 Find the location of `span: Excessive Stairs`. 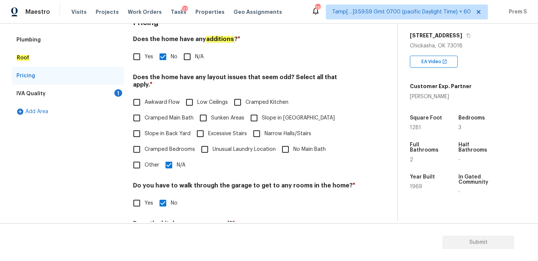

span: Excessive Stairs is located at coordinates (228, 134).